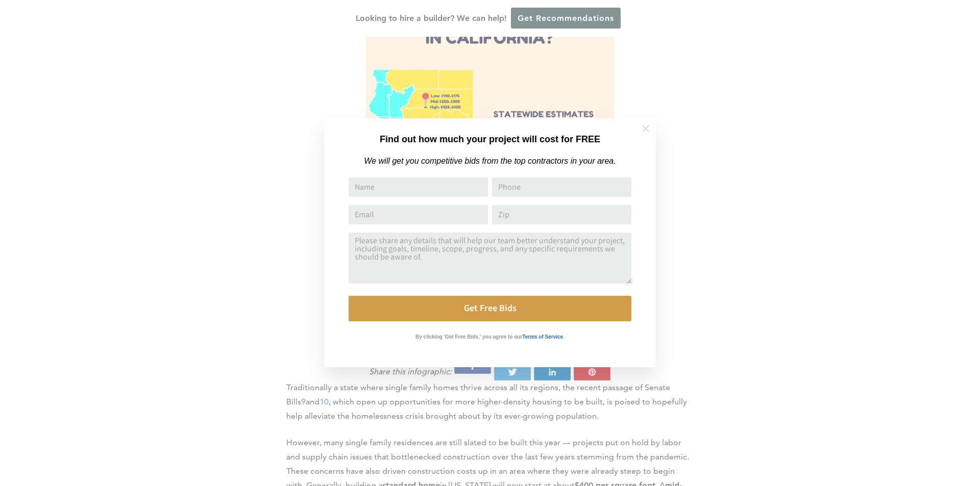 Image resolution: width=980 pixels, height=486 pixels. Describe the element at coordinates (646, 129) in the screenshot. I see `button: Close` at that location.